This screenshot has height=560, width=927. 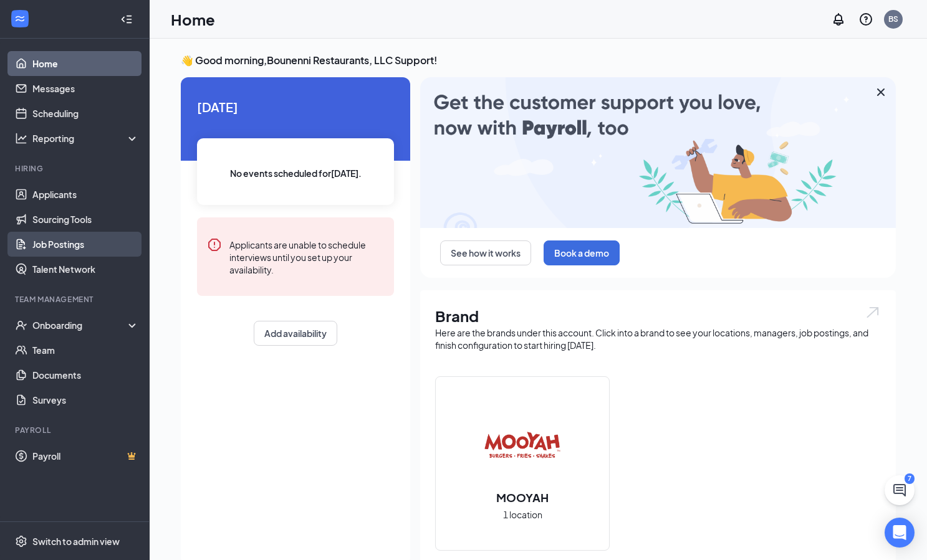 What do you see at coordinates (85, 269) in the screenshot?
I see `a: Talent Network` at bounding box center [85, 269].